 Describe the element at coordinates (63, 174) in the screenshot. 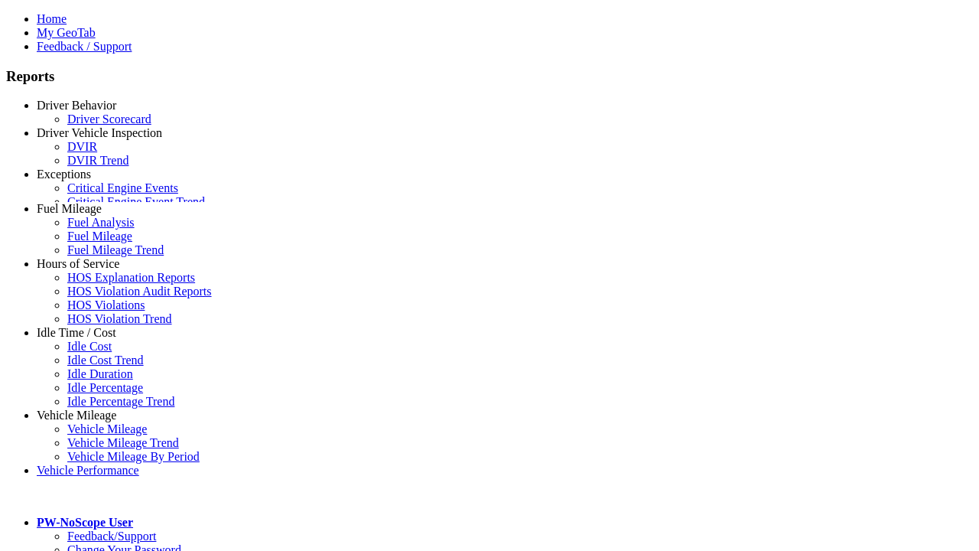

I see `a: Exceptions` at that location.